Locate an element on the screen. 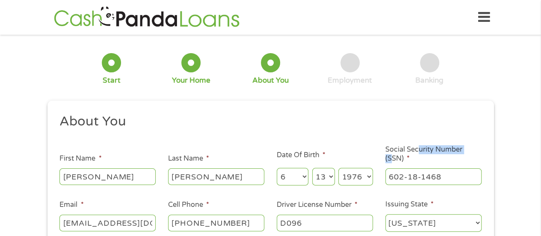 The width and height of the screenshot is (541, 236). input: Smith is located at coordinates (216, 176).